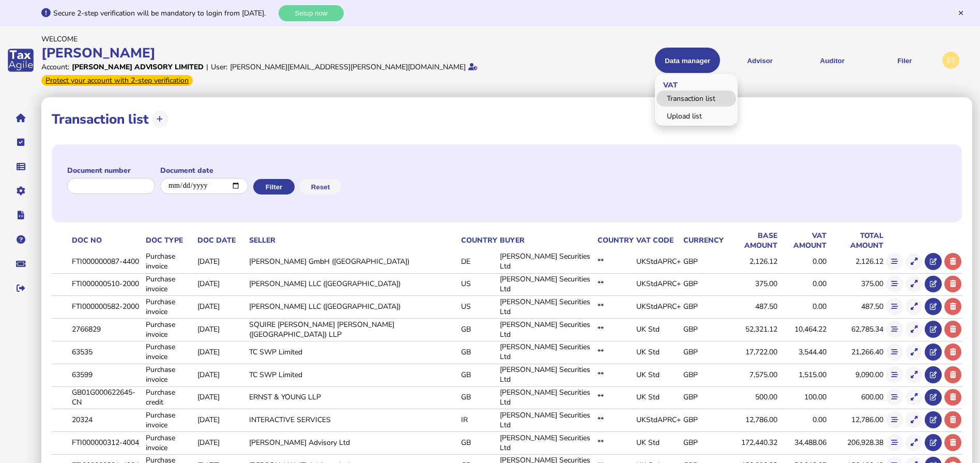 Image resolution: width=980 pixels, height=463 pixels. What do you see at coordinates (961, 13) in the screenshot?
I see `button: Hide message` at bounding box center [961, 13].